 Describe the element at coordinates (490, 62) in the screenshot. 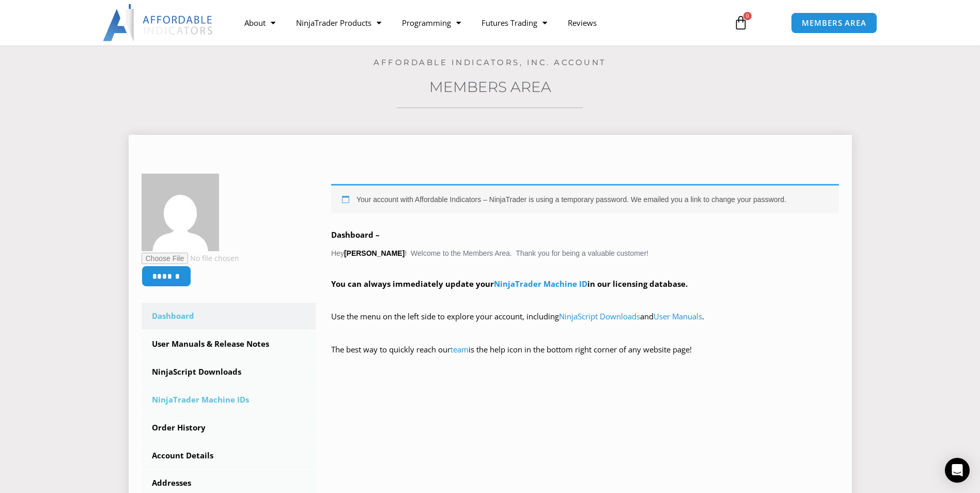

I see `a: Affordable Indicators, Inc. Account` at that location.